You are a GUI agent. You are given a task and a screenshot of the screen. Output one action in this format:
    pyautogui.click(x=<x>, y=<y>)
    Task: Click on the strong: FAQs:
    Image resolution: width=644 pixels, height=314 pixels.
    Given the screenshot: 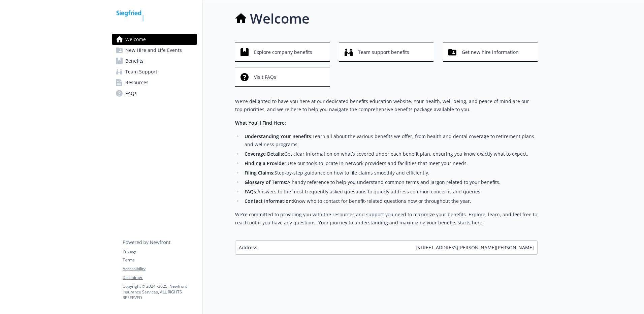 What is the action you would take?
    pyautogui.click(x=251, y=191)
    